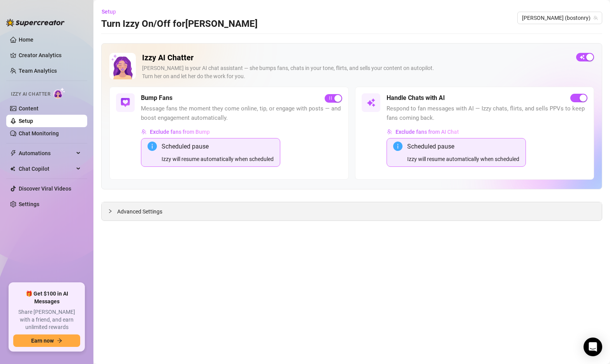 This screenshot has height=364, width=610. What do you see at coordinates (108, 12) in the screenshot?
I see `span: Setup` at bounding box center [108, 12].